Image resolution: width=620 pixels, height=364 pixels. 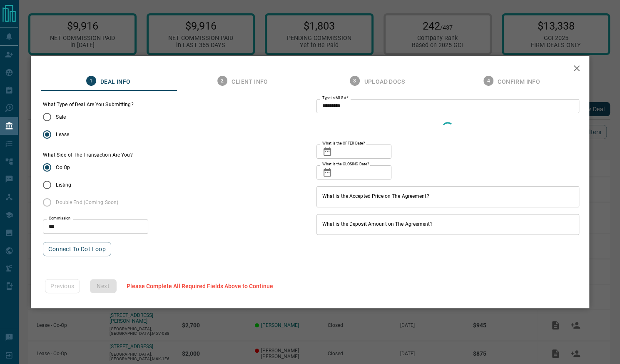 I want to click on label: What is the OFFER Date?, so click(x=343, y=143).